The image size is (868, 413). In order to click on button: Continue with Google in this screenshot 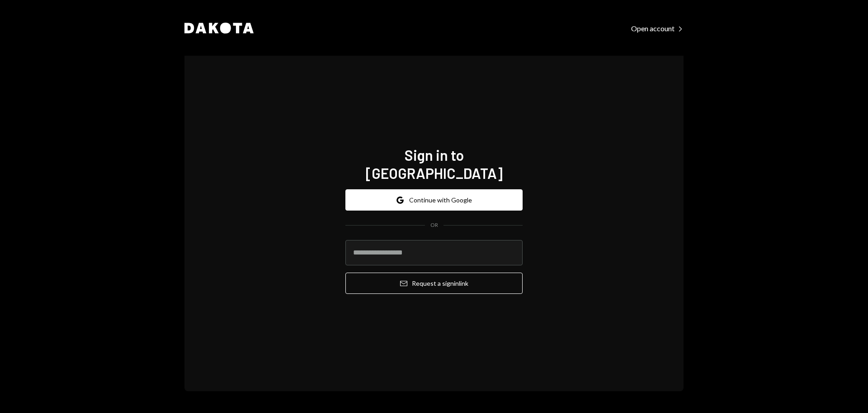, I will do `click(434, 199)`.